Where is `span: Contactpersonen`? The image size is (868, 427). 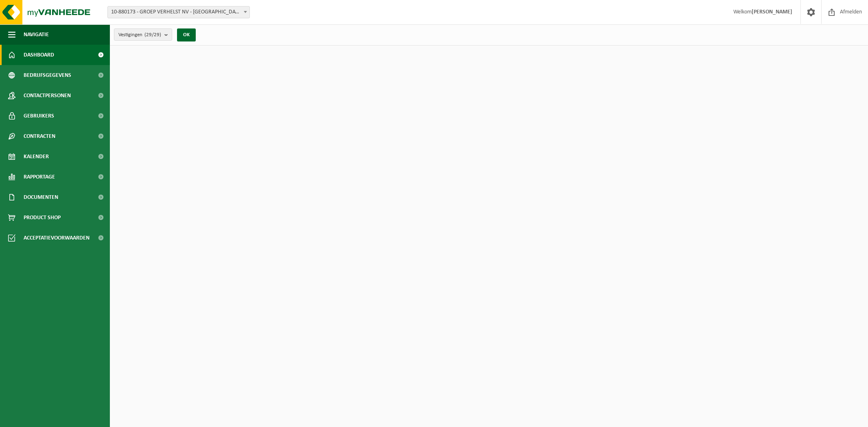
span: Contactpersonen is located at coordinates (47, 96).